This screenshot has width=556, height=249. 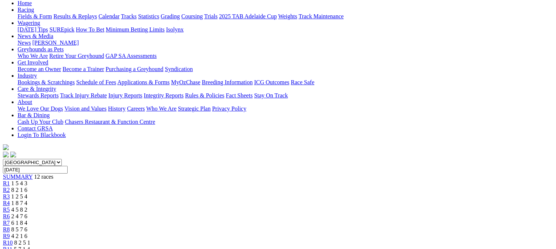 What do you see at coordinates (6, 209) in the screenshot?
I see `a: R5` at bounding box center [6, 209].